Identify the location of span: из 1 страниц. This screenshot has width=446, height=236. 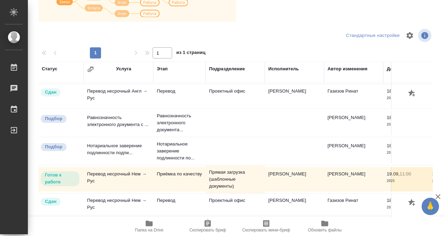
(191, 53).